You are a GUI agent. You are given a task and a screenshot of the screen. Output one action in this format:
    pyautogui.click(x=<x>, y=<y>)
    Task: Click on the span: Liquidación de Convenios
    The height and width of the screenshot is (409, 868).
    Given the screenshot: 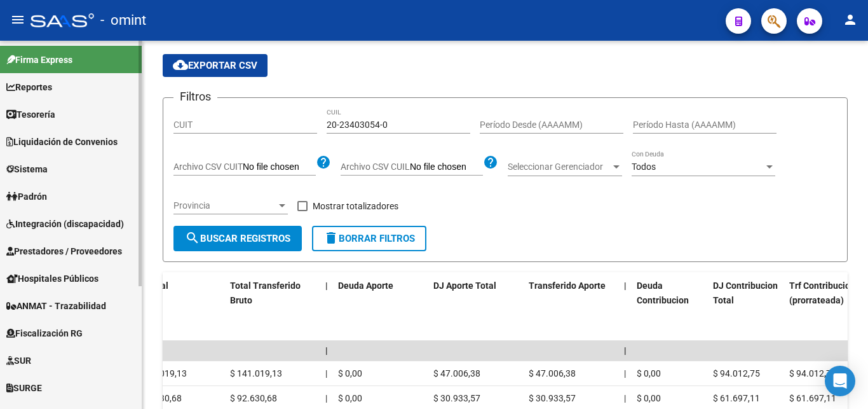 What is the action you would take?
    pyautogui.click(x=62, y=142)
    